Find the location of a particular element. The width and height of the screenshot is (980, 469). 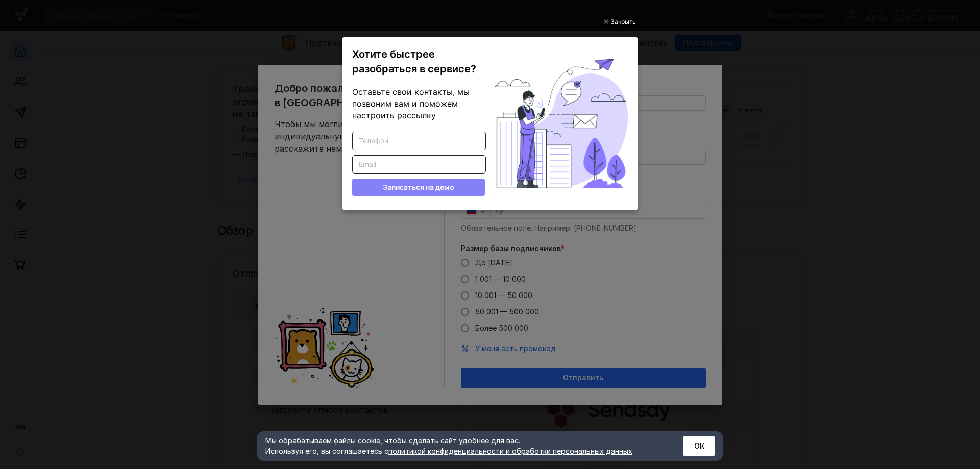

div: Закрыть is located at coordinates (623, 22).